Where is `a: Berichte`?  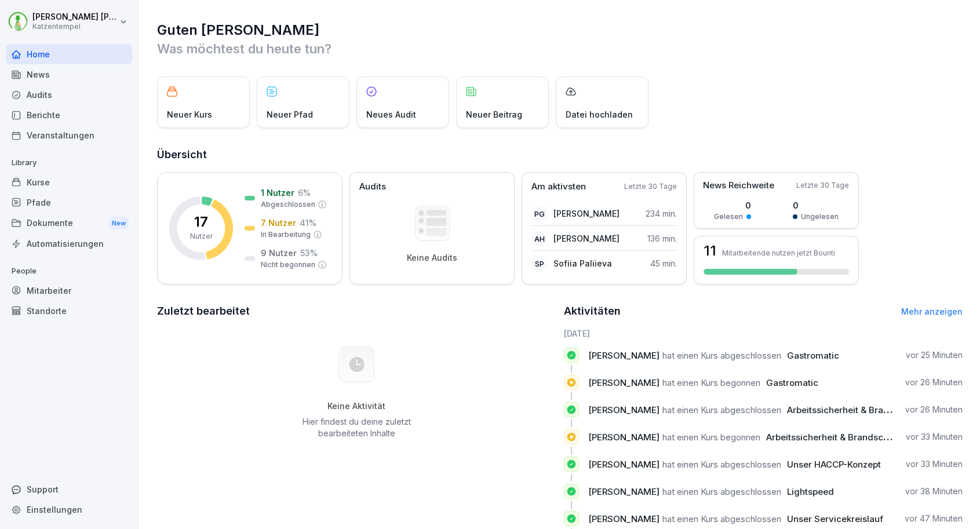 a: Berichte is located at coordinates (69, 115).